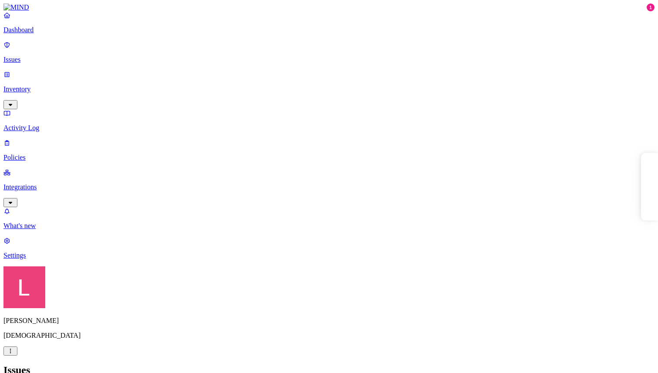  I want to click on a: What's new, so click(329, 219).